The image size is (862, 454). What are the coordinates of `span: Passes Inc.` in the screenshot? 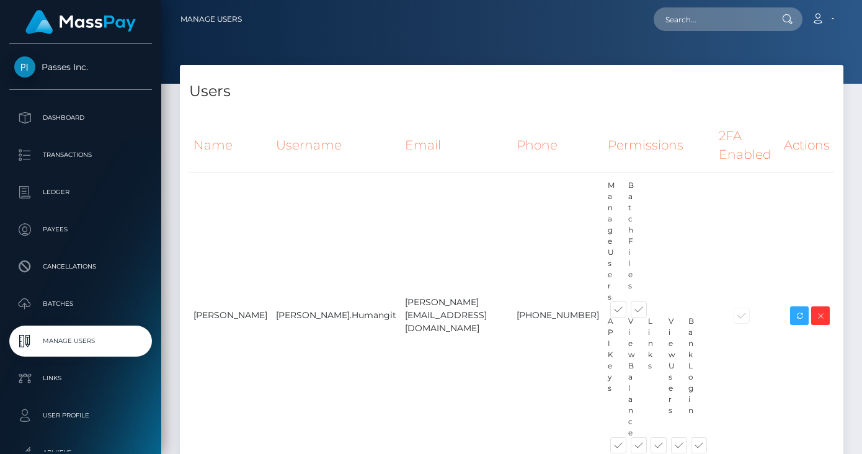 It's located at (81, 67).